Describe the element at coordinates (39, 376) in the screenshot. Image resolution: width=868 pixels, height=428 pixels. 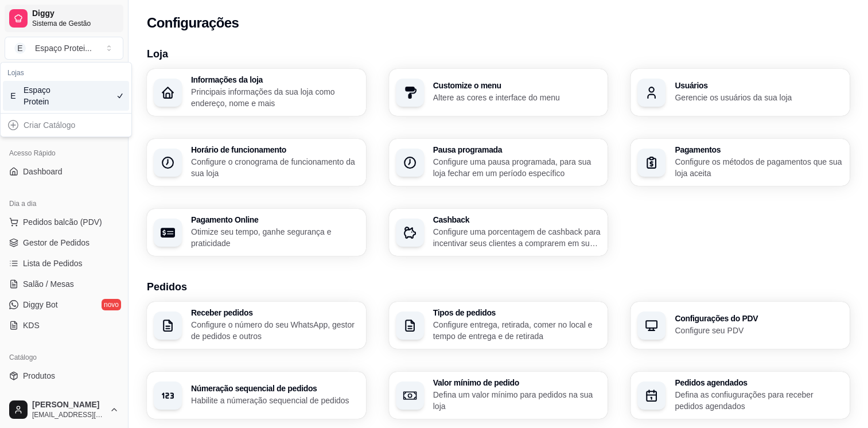
I see `span: Produtos` at that location.